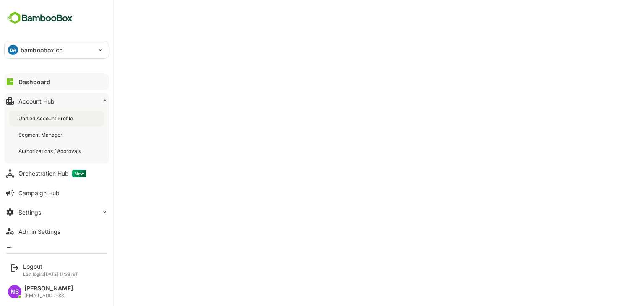 This screenshot has height=306, width=644. Describe the element at coordinates (39, 232) in the screenshot. I see `div: Admin Settings` at that location.